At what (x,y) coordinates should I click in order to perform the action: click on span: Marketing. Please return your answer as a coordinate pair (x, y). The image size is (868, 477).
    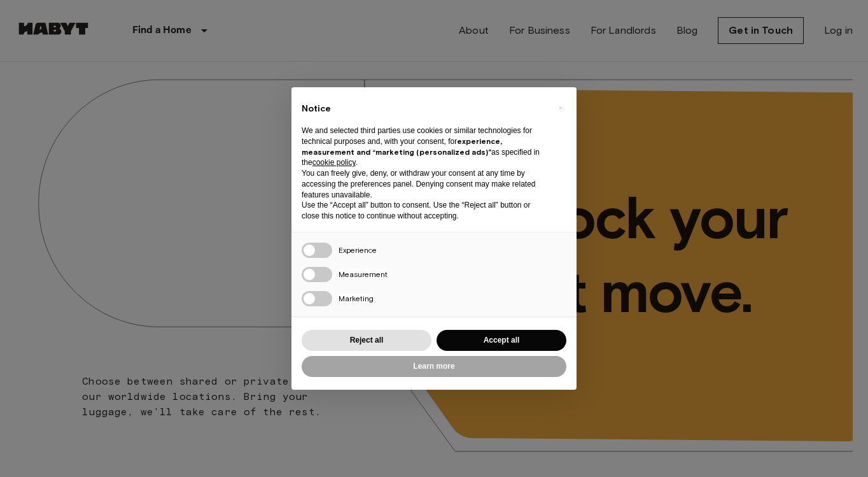
    Looking at the image, I should click on (356, 298).